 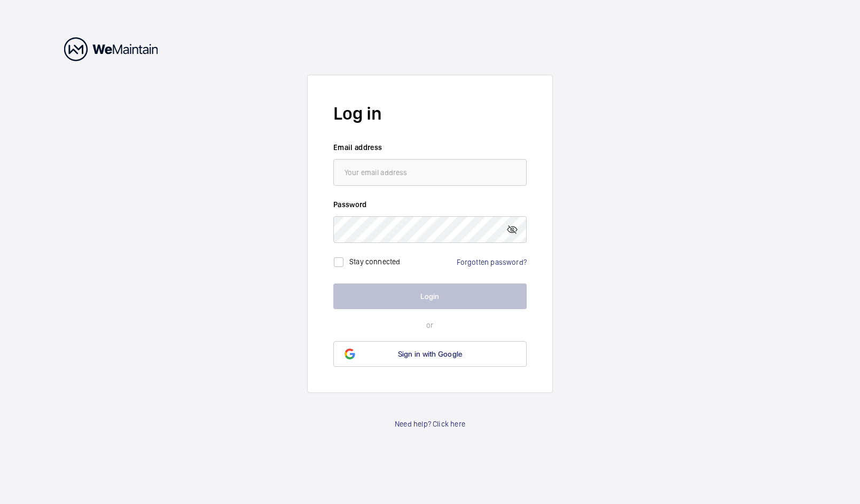 What do you see at coordinates (430, 424) in the screenshot?
I see `a: Need help? Click here` at bounding box center [430, 424].